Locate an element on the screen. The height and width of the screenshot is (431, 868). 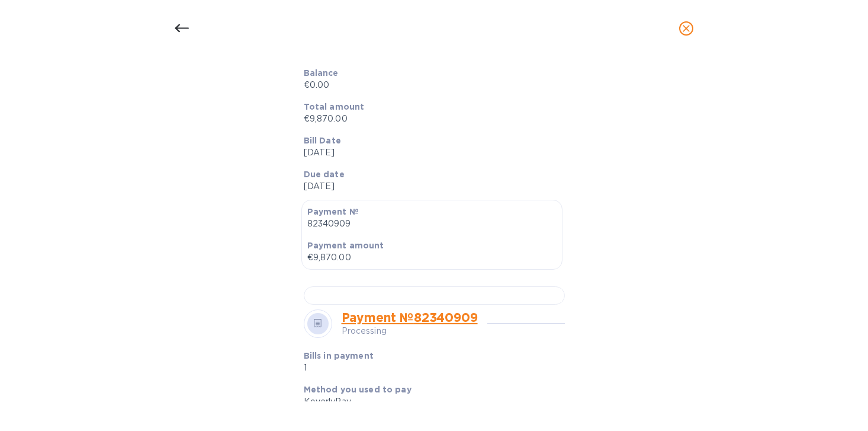
p: 82340909 is located at coordinates (432, 224).